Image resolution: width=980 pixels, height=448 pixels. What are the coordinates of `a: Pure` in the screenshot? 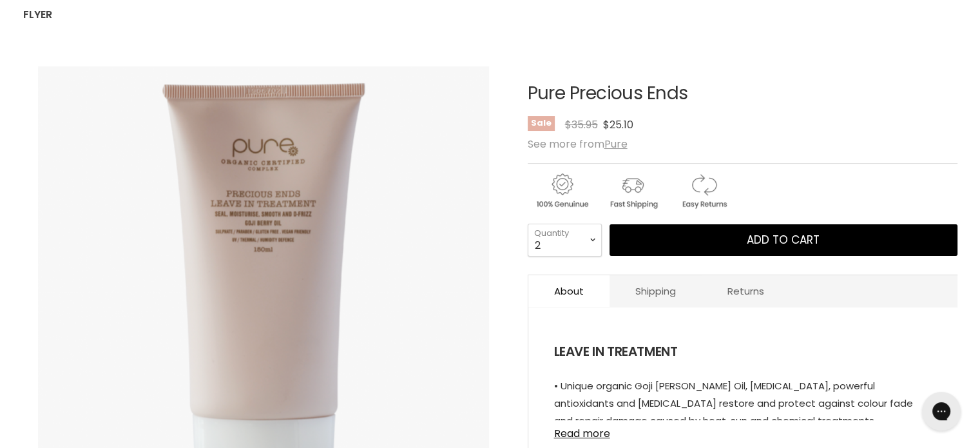 It's located at (616, 144).